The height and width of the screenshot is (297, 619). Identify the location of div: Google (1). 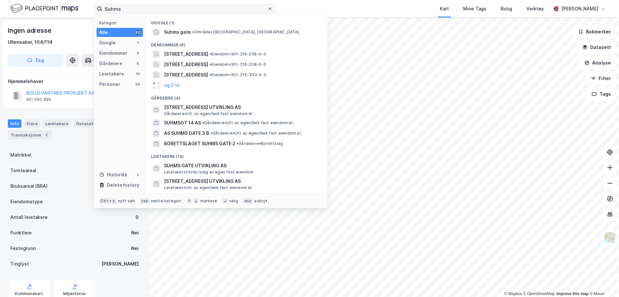
(237, 21).